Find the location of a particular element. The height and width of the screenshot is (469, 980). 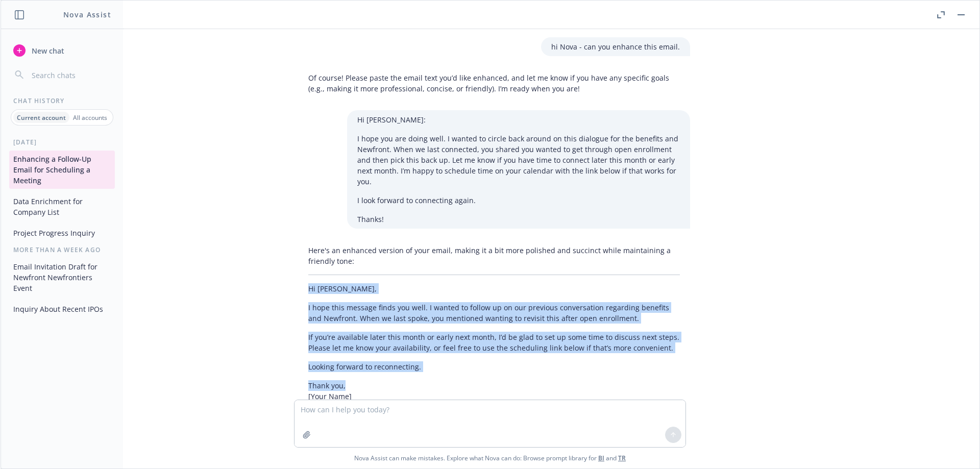

button: Email Invitation Draft for Newfront Newfrontiers Event is located at coordinates (62, 277).